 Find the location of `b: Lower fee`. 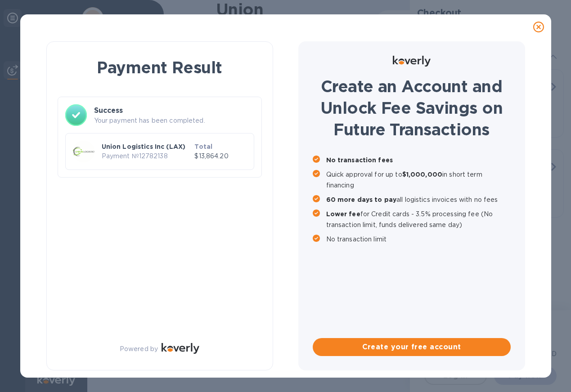

b: Lower fee is located at coordinates (344, 214).